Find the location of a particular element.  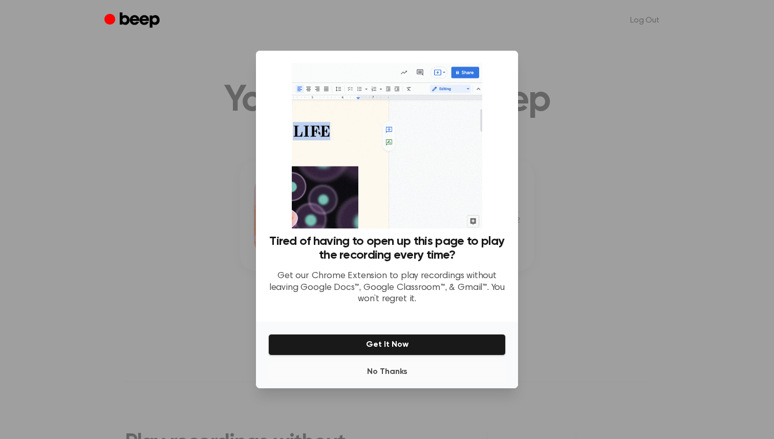

img: Beep extension in action is located at coordinates (386, 145).